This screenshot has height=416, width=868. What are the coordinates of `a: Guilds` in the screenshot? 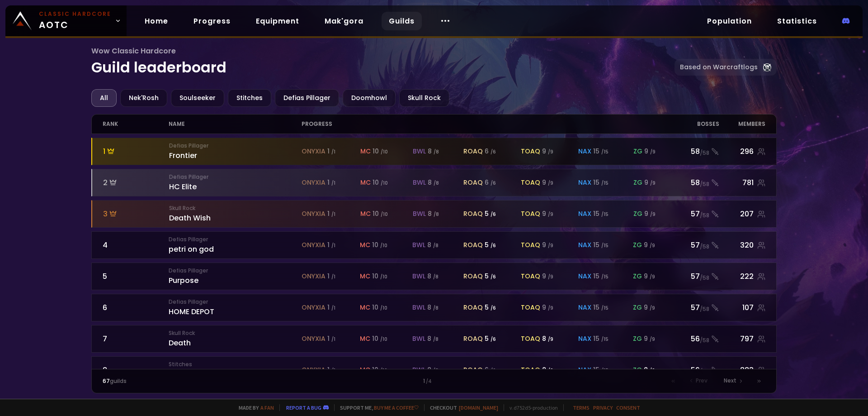 It's located at (401, 21).